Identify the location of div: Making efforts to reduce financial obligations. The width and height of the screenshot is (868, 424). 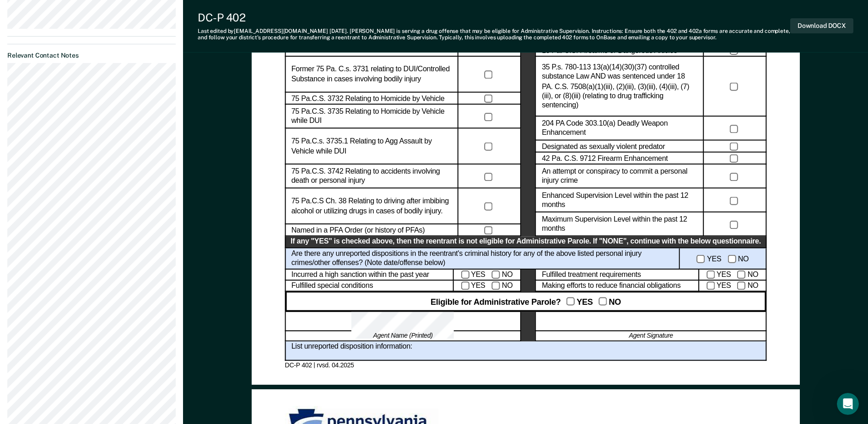
(617, 286).